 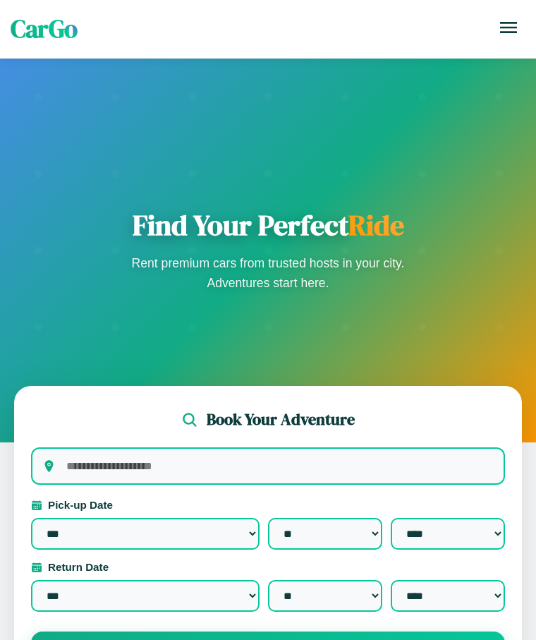 I want to click on span: Ride, so click(x=376, y=225).